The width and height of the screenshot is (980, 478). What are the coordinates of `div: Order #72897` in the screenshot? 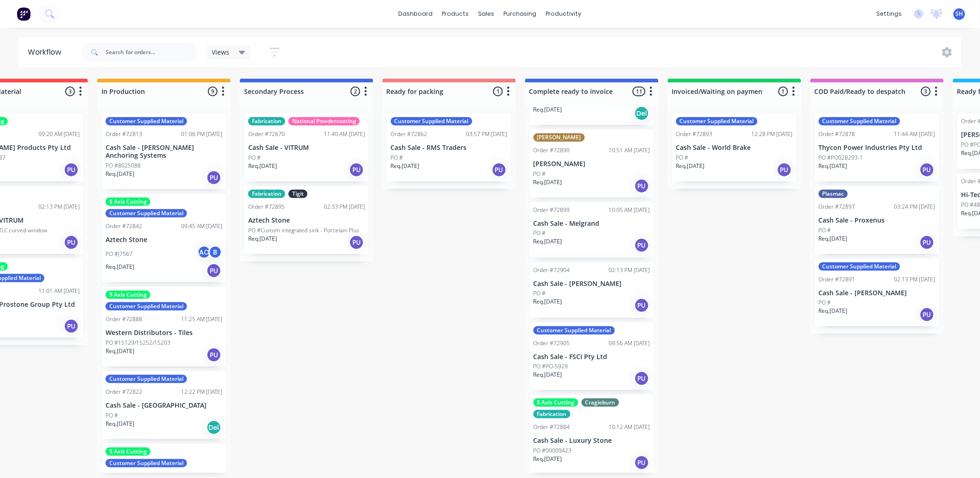 It's located at (837, 207).